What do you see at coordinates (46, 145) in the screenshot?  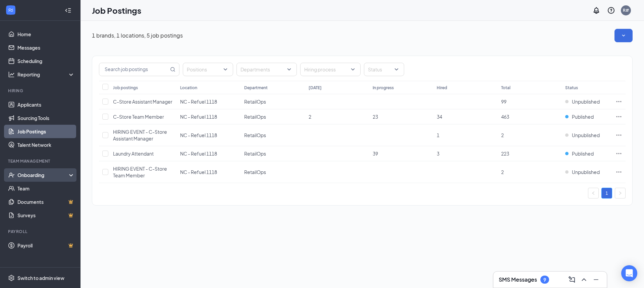 I see `a: Talent Network` at bounding box center [46, 145].